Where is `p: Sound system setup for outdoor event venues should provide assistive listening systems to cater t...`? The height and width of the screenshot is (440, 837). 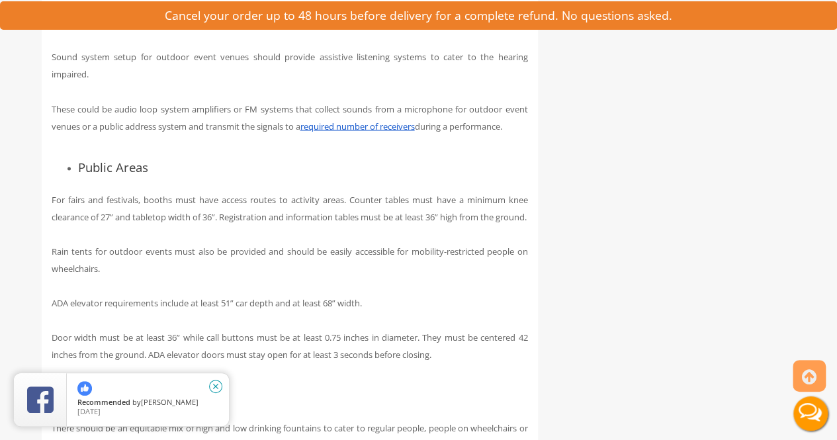 p: Sound system setup for outdoor event venues should provide assistive listening systems to cater t... is located at coordinates (290, 66).